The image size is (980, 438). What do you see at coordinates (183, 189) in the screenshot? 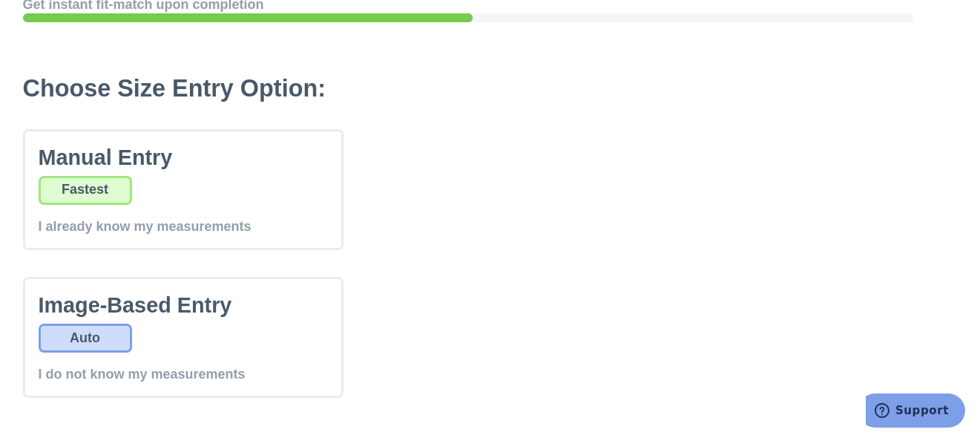
I see `a: Manual EntryFastestI already know my measurements` at bounding box center [183, 189].